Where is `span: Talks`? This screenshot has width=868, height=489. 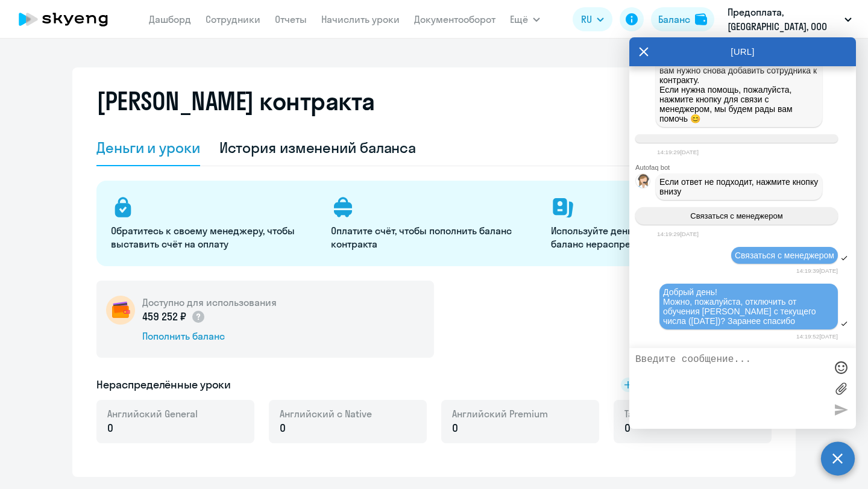
span: Talks is located at coordinates (635, 414).